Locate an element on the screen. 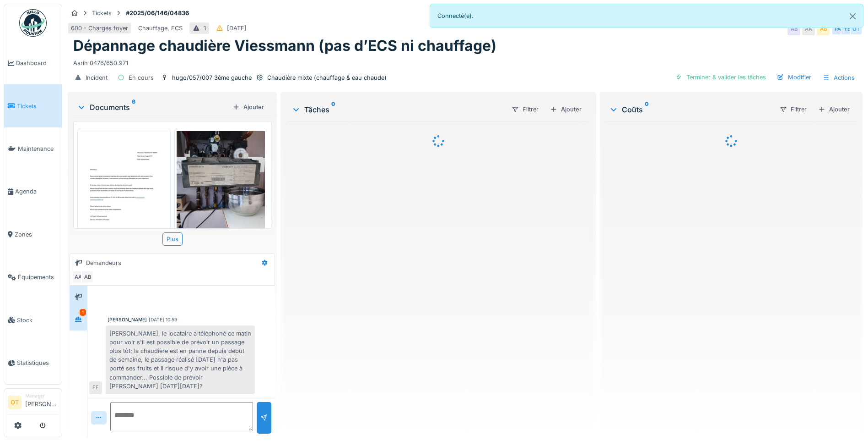  button: Close is located at coordinates (853, 16).